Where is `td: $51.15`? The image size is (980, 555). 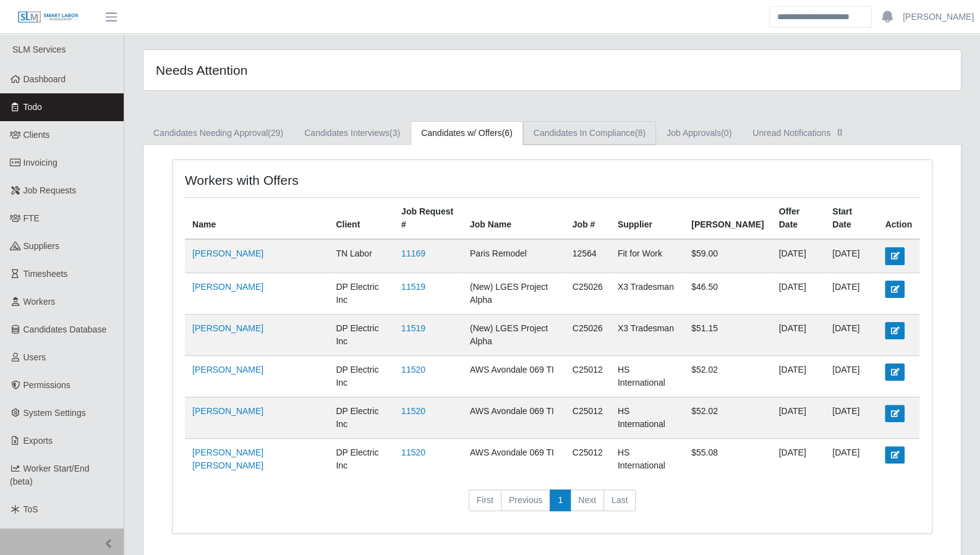
td: $51.15 is located at coordinates (727, 334).